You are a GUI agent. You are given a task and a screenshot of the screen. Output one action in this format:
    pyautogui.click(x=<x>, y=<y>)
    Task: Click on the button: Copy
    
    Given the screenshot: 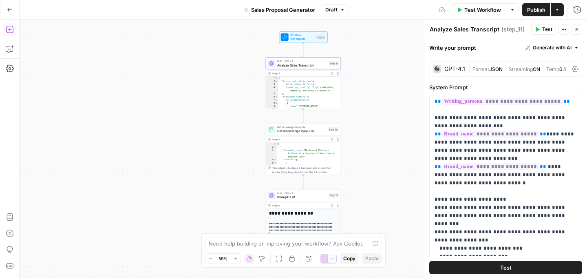 What is the action you would take?
    pyautogui.click(x=349, y=258)
    